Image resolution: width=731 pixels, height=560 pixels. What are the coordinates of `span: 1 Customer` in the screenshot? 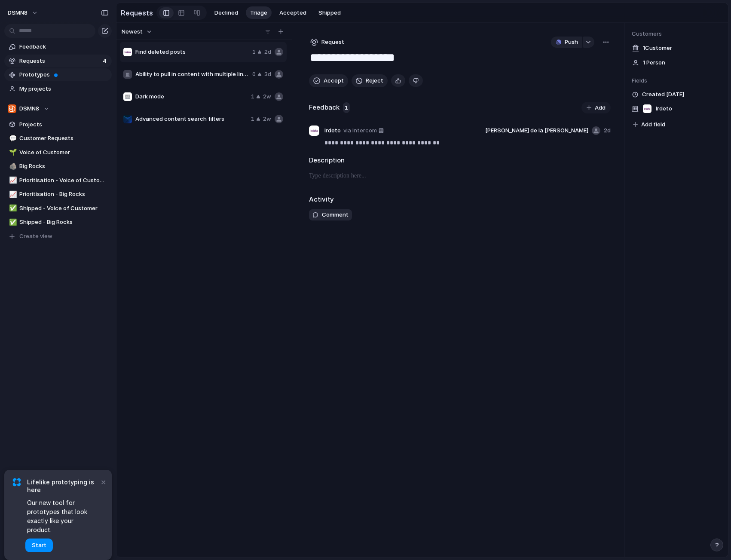 It's located at (657, 48).